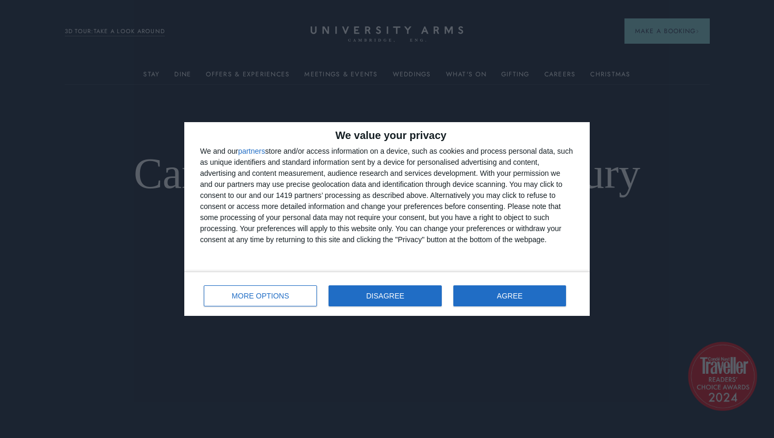 Image resolution: width=774 pixels, height=438 pixels. What do you see at coordinates (510, 296) in the screenshot?
I see `span: AGREE` at bounding box center [510, 296].